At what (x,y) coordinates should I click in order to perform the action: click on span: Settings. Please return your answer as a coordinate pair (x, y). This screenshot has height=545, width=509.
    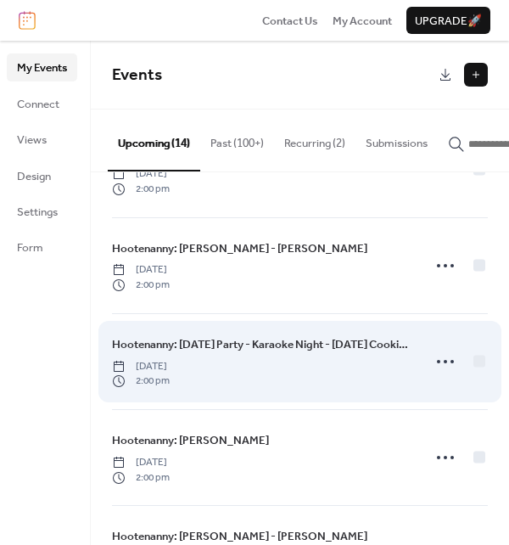
    Looking at the image, I should click on (37, 212).